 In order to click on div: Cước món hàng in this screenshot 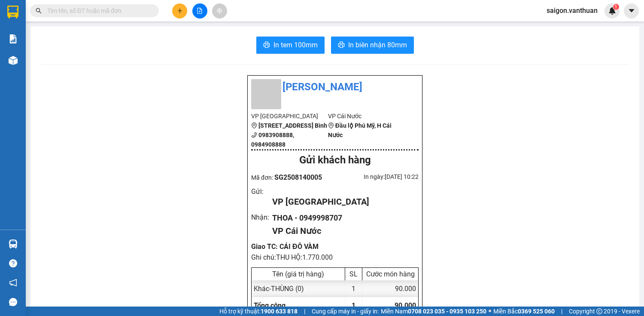, I will do `click(390, 274)`.